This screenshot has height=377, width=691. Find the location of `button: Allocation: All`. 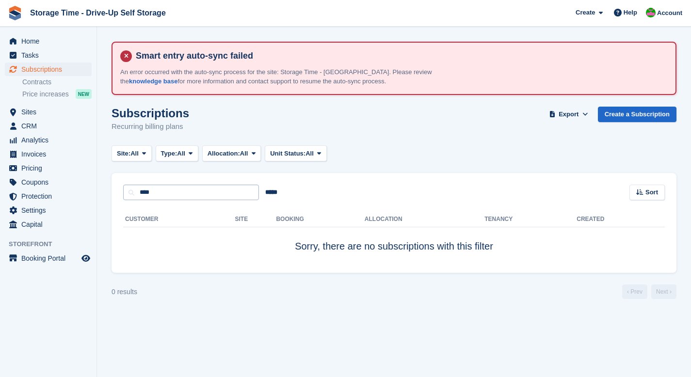

button: Allocation: All is located at coordinates (232, 153).